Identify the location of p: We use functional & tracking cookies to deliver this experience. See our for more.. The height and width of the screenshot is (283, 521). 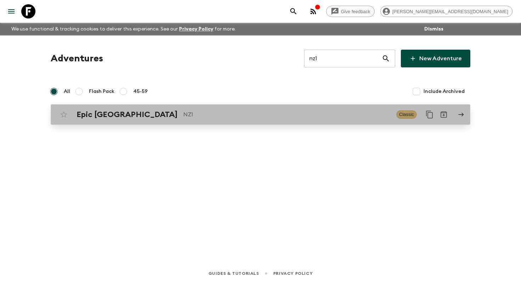
(123, 29).